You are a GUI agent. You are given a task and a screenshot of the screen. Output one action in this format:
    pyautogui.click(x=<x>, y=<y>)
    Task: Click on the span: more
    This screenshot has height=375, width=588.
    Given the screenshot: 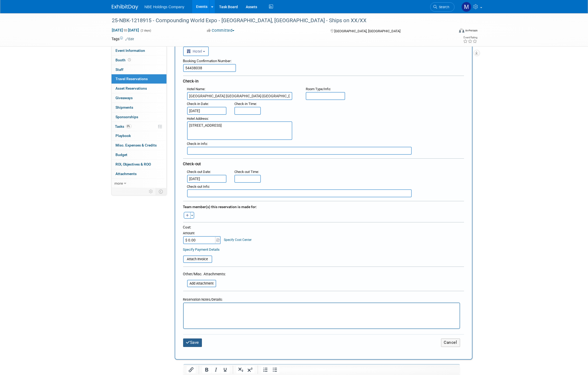 What is the action you would take?
    pyautogui.click(x=119, y=183)
    